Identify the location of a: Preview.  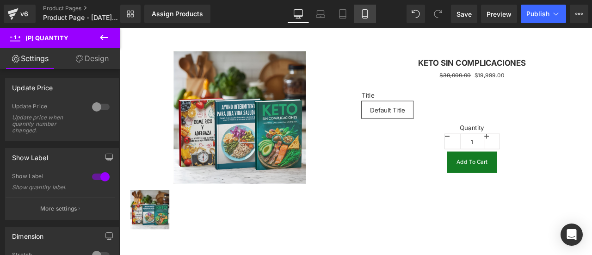
(499, 14).